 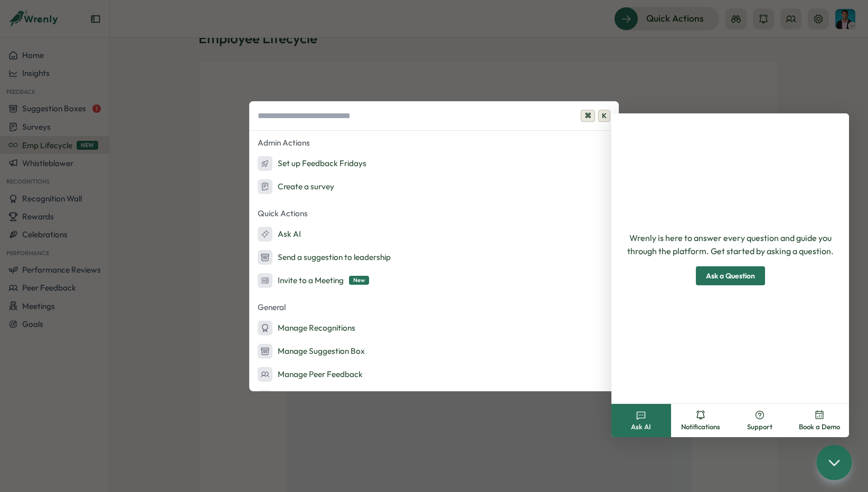 I want to click on p: Wrenly is here to answer every question and guide you through the platform. Get started by asking..., so click(x=730, y=245).